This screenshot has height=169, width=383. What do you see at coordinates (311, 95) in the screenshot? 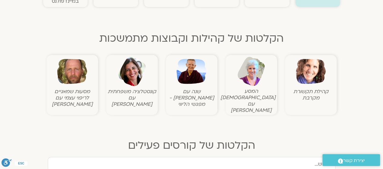
I see `figcaption: קהילת תקשורת מקרבת` at bounding box center [311, 95].